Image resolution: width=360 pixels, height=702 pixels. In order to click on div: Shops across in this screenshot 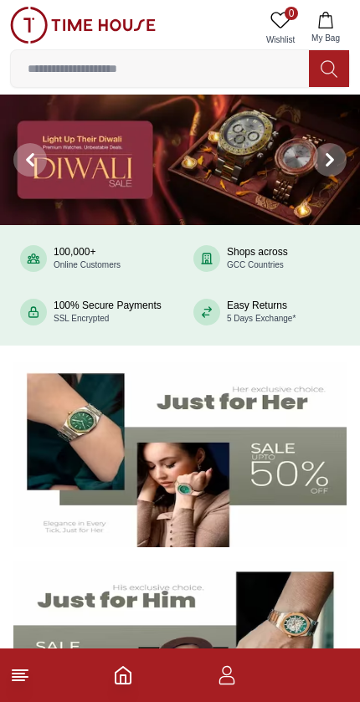, I will do `click(257, 258)`.